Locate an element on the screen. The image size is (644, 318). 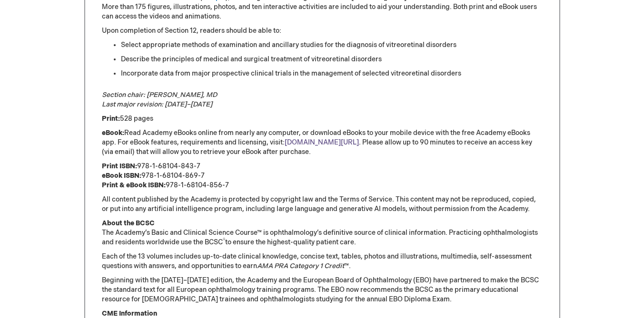
li: Select appropriate methods of examination and ancillary studies for the diagnosis of vitreoretina... is located at coordinates (332, 45).